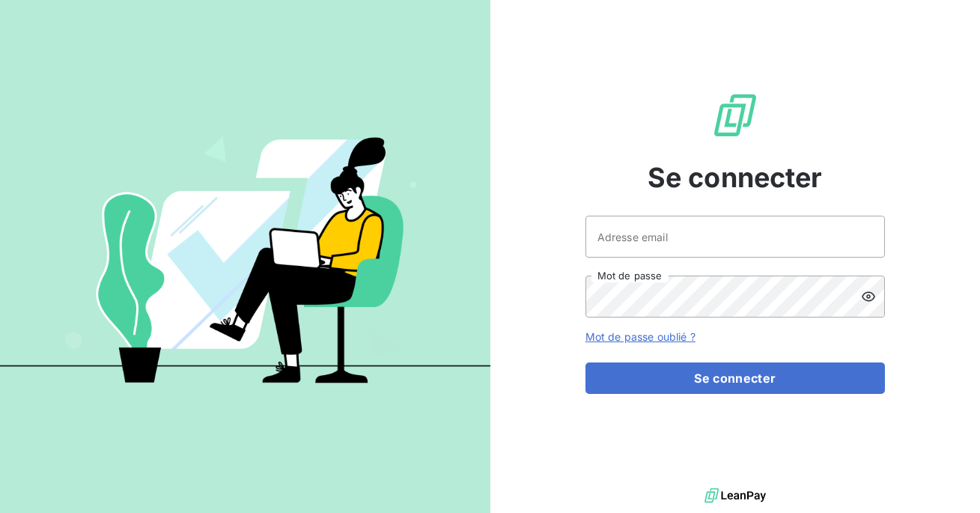  I want to click on img: Logo LeanPay, so click(735, 115).